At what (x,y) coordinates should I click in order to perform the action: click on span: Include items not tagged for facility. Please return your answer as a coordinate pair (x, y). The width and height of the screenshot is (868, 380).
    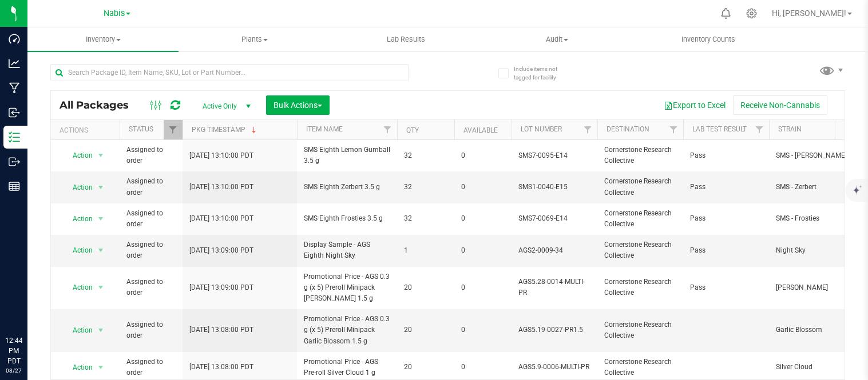
    Looking at the image, I should click on (542, 73).